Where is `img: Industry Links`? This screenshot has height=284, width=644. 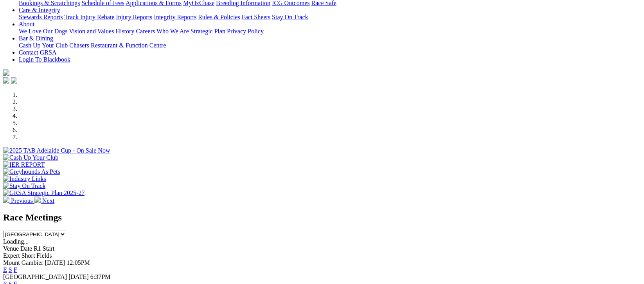 img: Industry Links is located at coordinates (24, 179).